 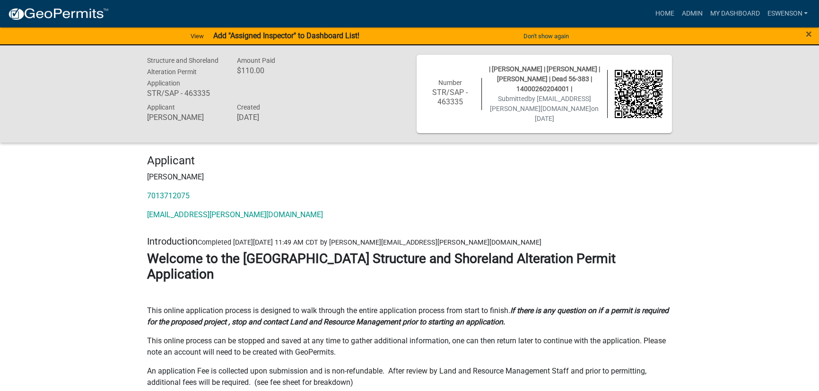 I want to click on a: View, so click(x=197, y=36).